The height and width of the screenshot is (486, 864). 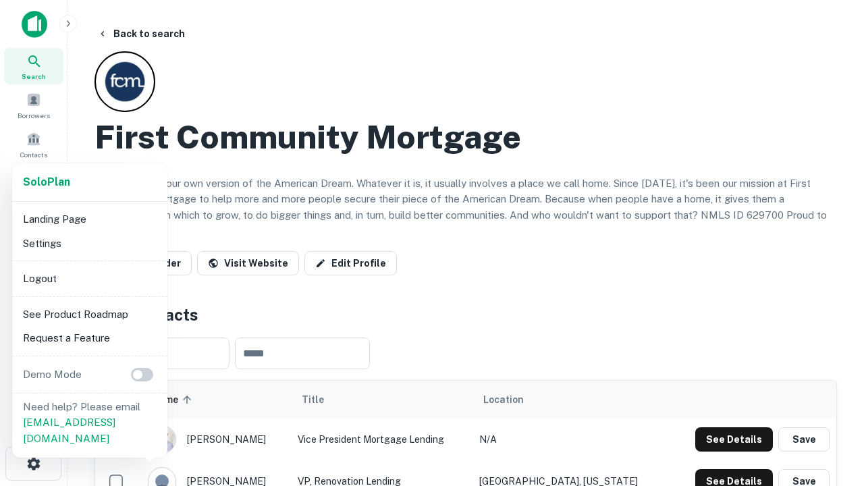 I want to click on p: Need help? Please email, so click(x=90, y=423).